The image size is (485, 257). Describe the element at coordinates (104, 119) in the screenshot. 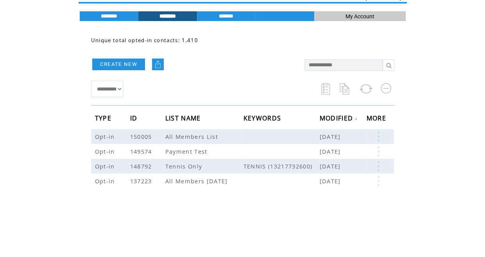

I see `span: TYPE` at that location.